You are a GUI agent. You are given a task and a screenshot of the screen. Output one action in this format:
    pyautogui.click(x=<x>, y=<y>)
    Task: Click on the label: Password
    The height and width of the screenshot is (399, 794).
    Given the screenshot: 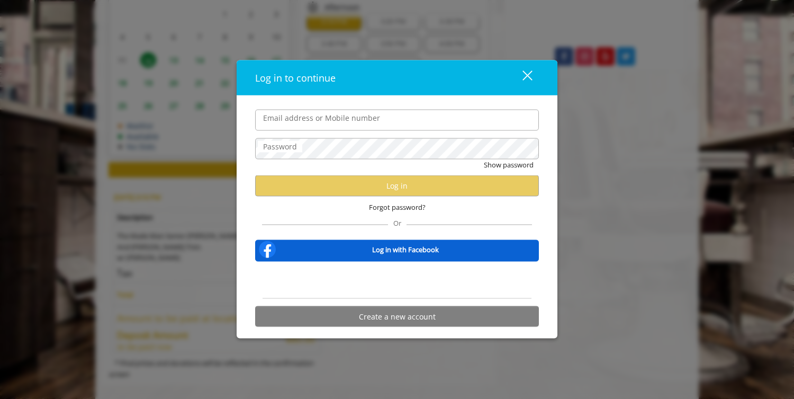 What is the action you would take?
    pyautogui.click(x=280, y=146)
    